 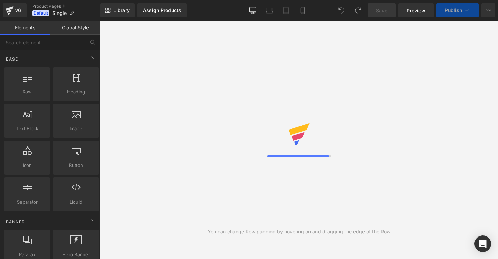 What do you see at coordinates (253, 10) in the screenshot?
I see `a: Desktop` at bounding box center [253, 10].